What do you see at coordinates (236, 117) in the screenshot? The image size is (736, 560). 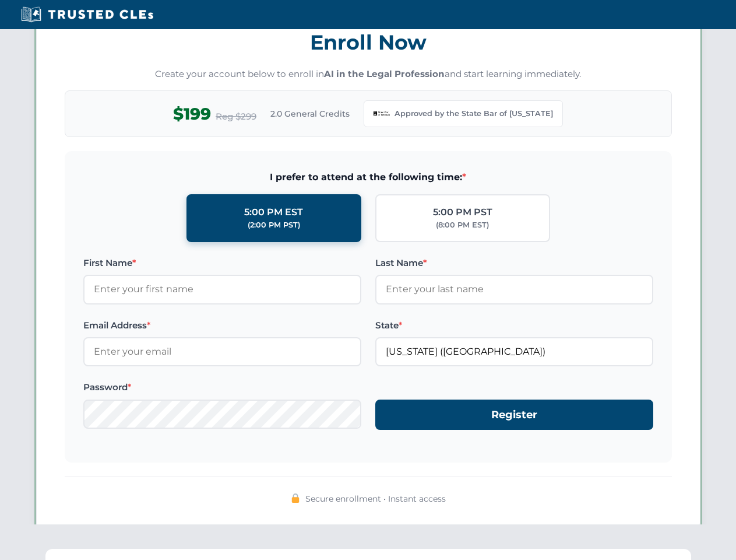 I see `span: Reg $299` at bounding box center [236, 117].